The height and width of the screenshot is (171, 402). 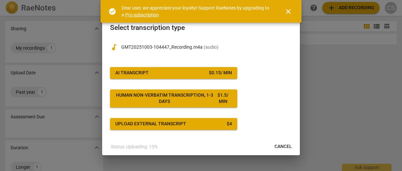 What do you see at coordinates (174, 73) in the screenshot?
I see `button: AI Transcript$0.15/ min` at bounding box center [174, 73].